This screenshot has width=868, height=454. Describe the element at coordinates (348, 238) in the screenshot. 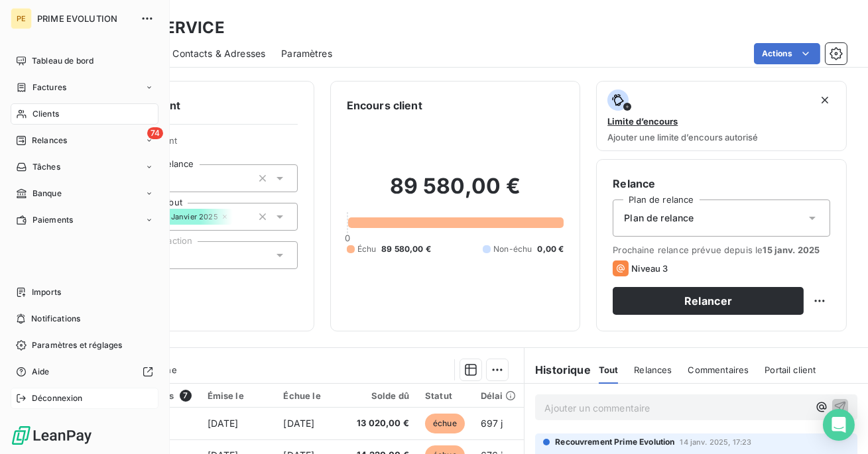

I see `span: 0` at that location.